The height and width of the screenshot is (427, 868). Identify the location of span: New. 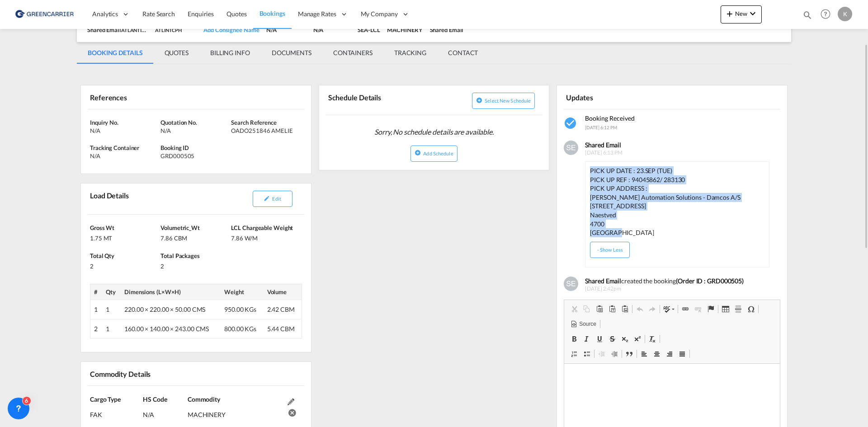
(741, 14).